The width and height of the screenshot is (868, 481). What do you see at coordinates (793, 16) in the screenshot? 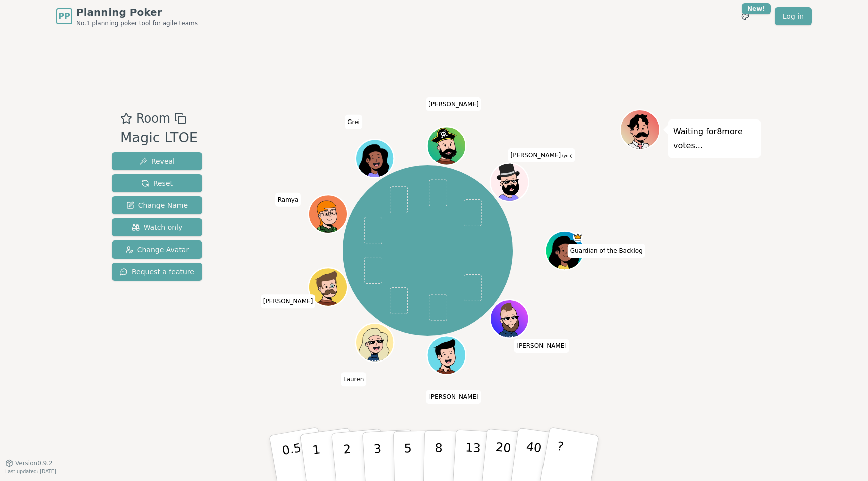
I see `a: Log in` at bounding box center [793, 16].